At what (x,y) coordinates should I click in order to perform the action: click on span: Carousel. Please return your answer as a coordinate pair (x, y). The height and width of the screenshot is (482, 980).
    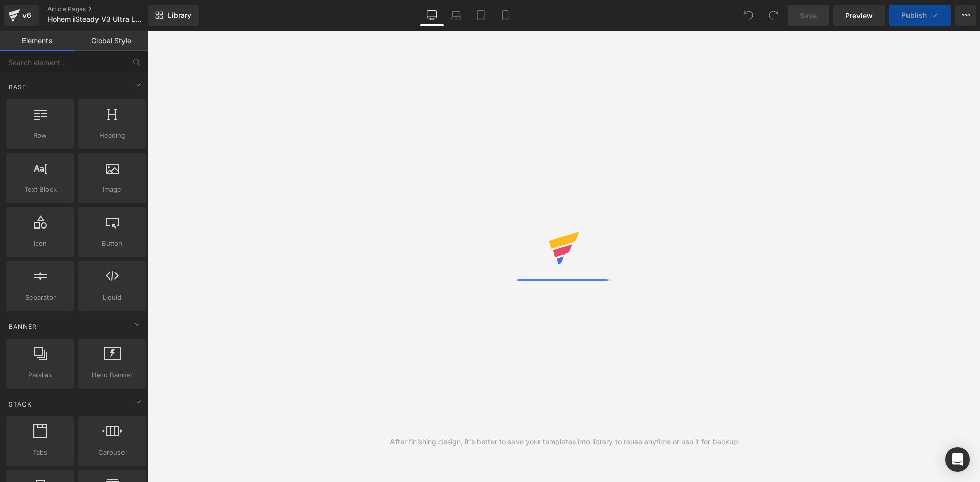
    Looking at the image, I should click on (112, 452).